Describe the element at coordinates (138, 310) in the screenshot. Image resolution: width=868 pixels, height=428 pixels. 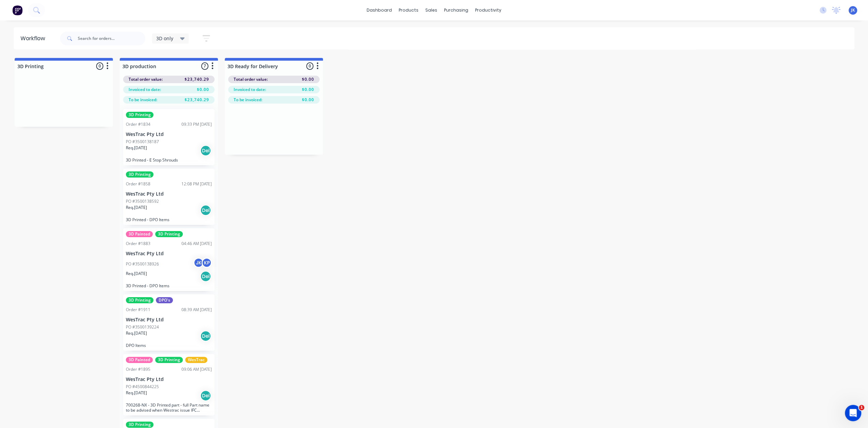
I see `div: Order #1911` at that location.